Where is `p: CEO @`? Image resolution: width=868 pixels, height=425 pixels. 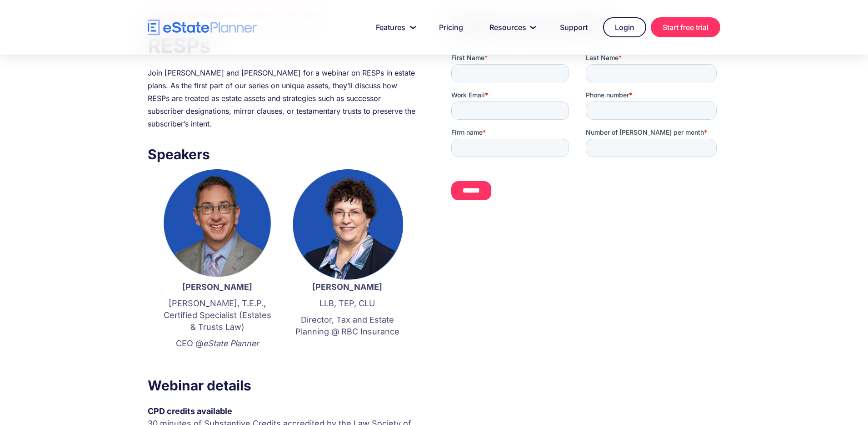 p: CEO @ is located at coordinates (217, 343).